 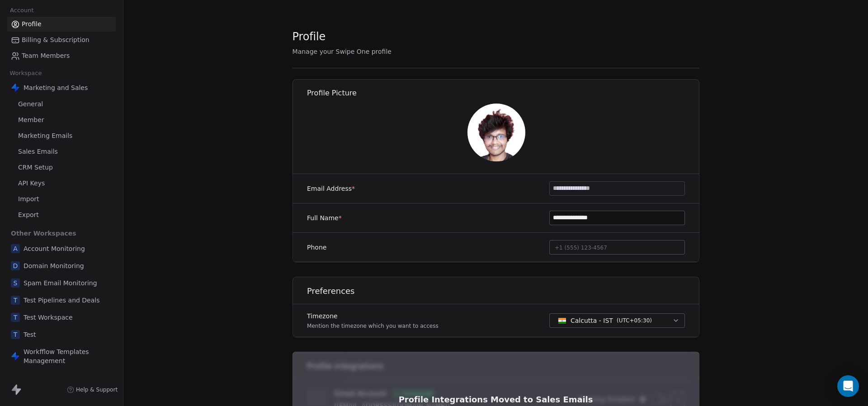 I want to click on img: tiBhBBJji9SeXC0HNrTnDmLZ1pUT9goFlLK7M0WE9pc, so click(x=496, y=132).